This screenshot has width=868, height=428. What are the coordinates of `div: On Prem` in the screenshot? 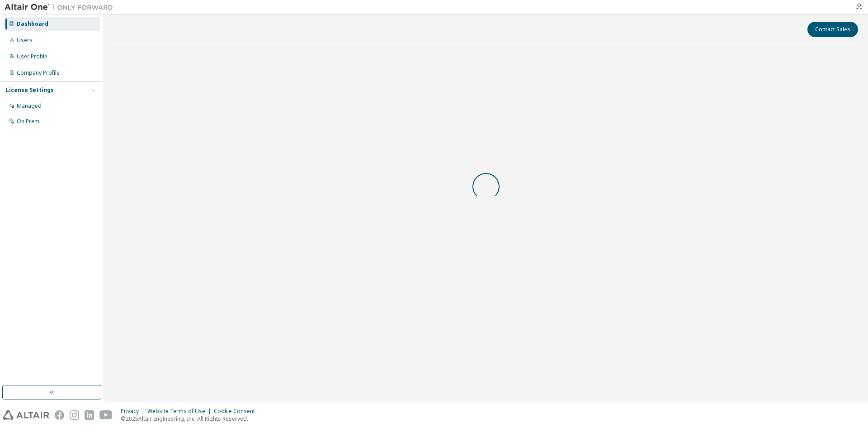 It's located at (28, 121).